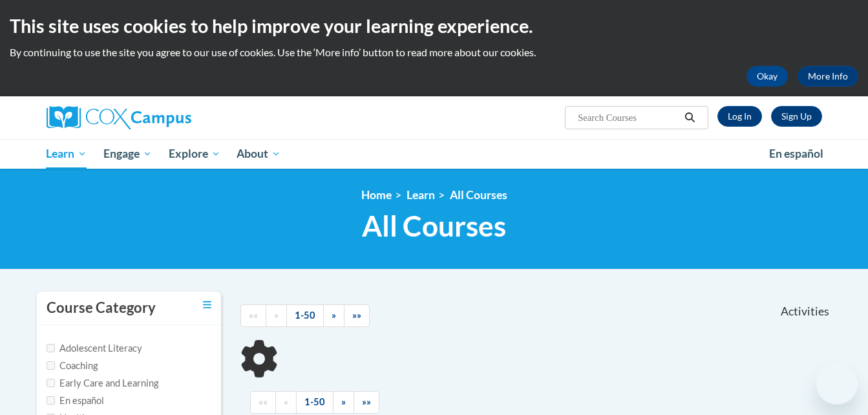 This screenshot has width=868, height=415. What do you see at coordinates (434, 53) in the screenshot?
I see `p: By continuing to use the site you agree to our use of cookies. Use the ‘More info’ button to read...` at bounding box center [434, 53].